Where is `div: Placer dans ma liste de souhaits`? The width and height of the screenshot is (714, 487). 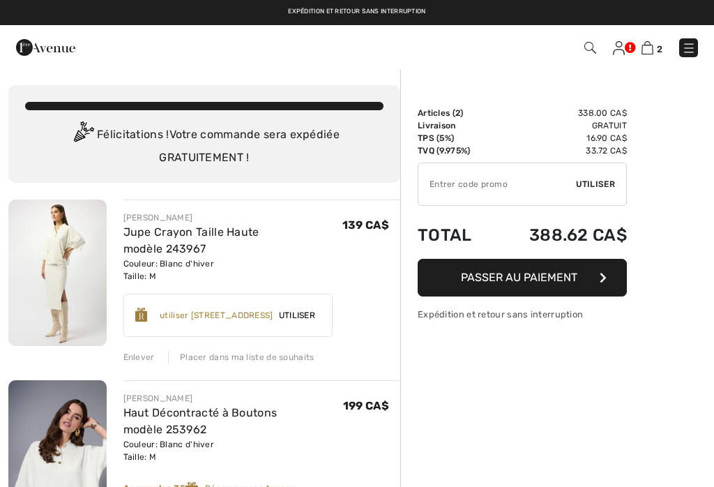
div: Placer dans ma liste de souhaits is located at coordinates (241, 357).